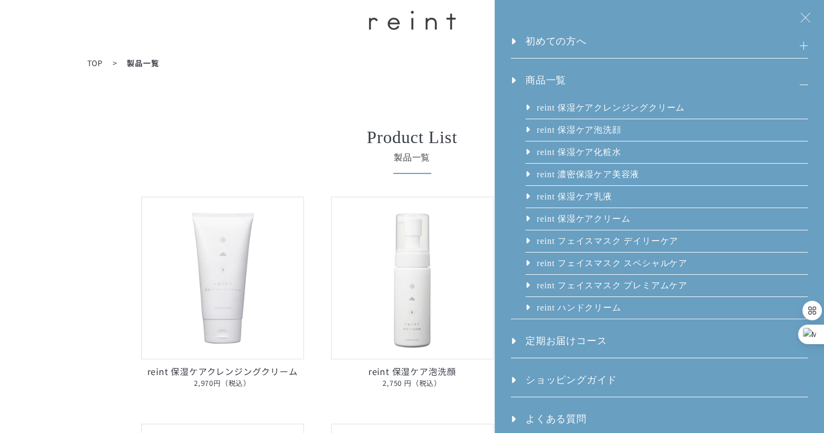  What do you see at coordinates (412, 20) in the screenshot?
I see `img: ロゴ` at bounding box center [412, 20].